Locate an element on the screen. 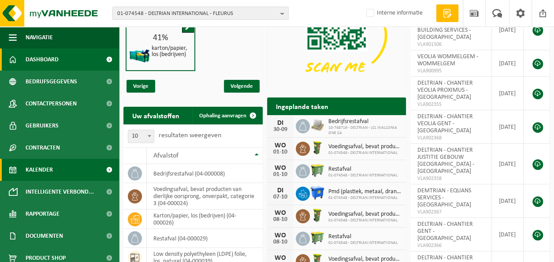  span: Intelligente verbond... is located at coordinates (59, 192).